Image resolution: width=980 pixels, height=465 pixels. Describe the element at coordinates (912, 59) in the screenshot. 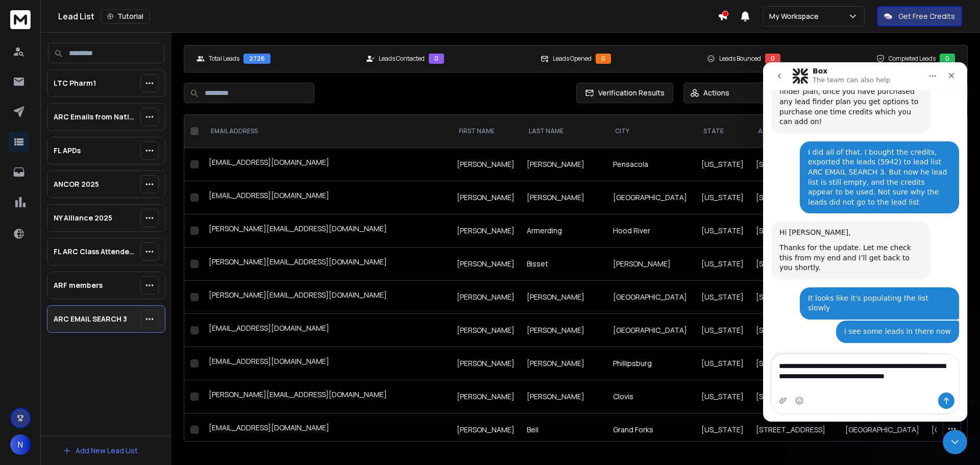

I see `p: Completed Leads` at that location.